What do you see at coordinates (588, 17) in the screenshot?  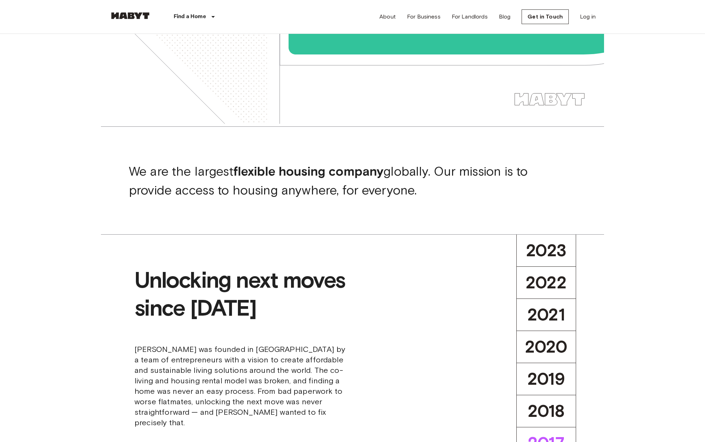 I see `a: Log in` at bounding box center [588, 17].